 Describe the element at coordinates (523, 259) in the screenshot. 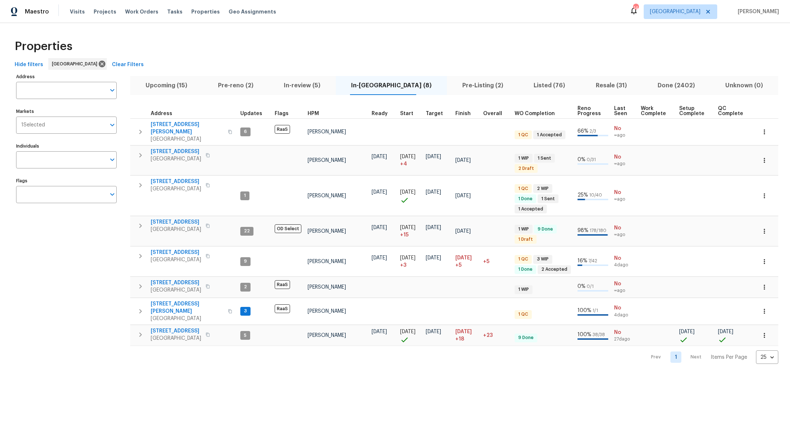

I see `span: 1 QC` at that location.